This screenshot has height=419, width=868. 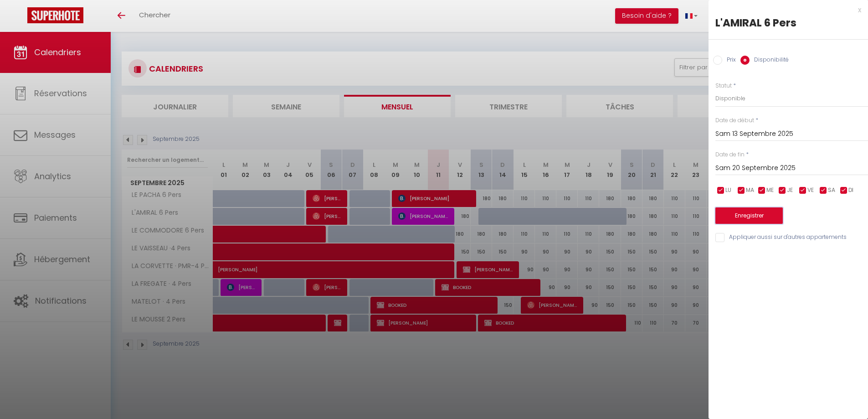 What do you see at coordinates (730, 154) in the screenshot?
I see `label: Date de fin` at bounding box center [730, 154].